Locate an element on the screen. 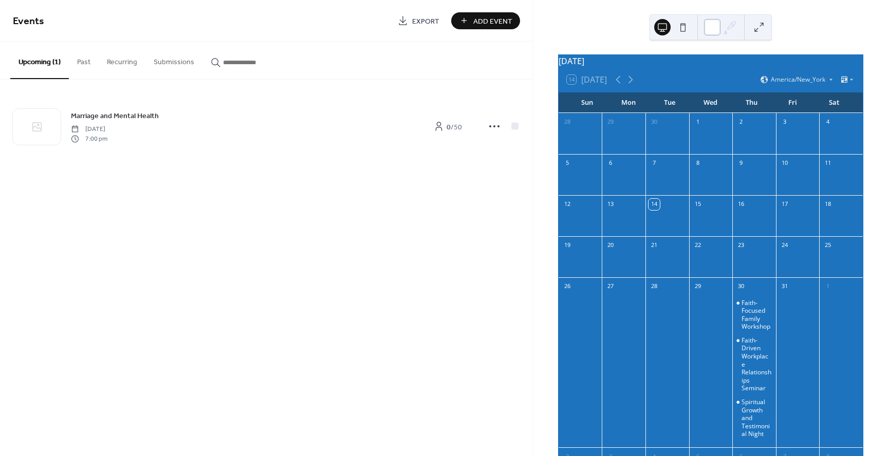 This screenshot has width=888, height=456. div: 11 is located at coordinates (827, 163).